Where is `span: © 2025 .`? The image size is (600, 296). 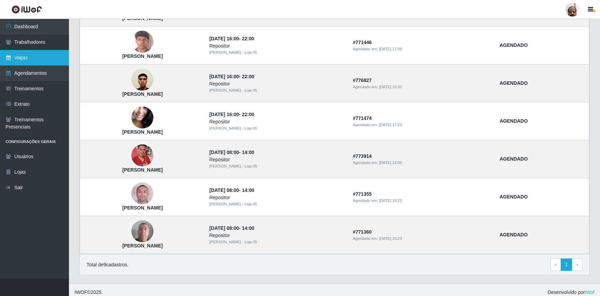 span: © 2025 . is located at coordinates (89, 292).